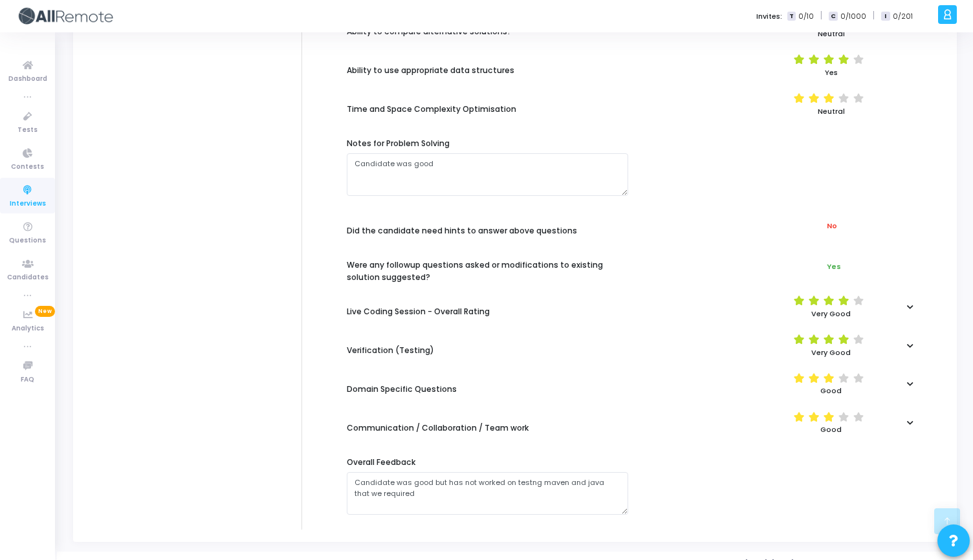  I want to click on div: Live Coding Session - Overall Rating, so click(418, 312).